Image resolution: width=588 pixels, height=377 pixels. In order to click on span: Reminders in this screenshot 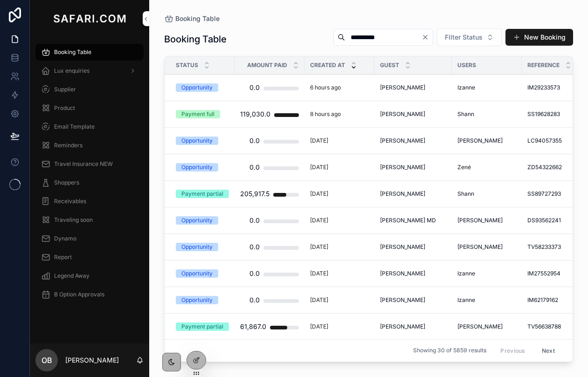, I will do `click(68, 146)`.